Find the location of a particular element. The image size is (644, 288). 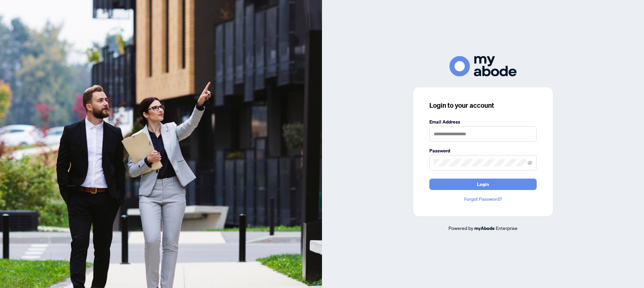

img: ma-logo is located at coordinates (483, 66).